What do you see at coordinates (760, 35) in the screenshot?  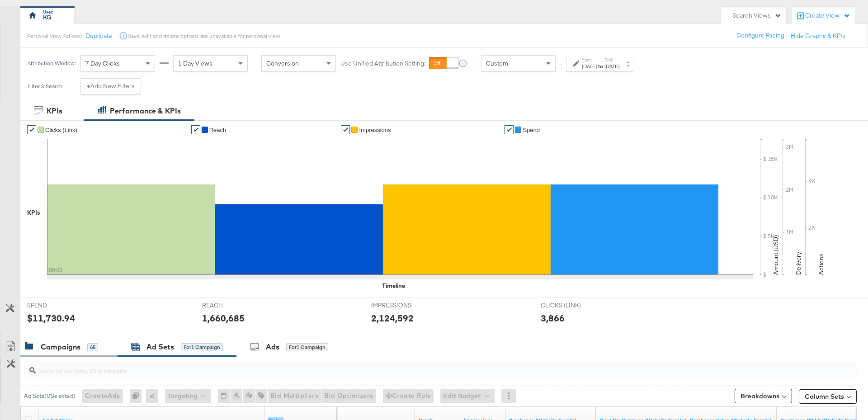 I see `button: Configure Pacing` at bounding box center [760, 35].